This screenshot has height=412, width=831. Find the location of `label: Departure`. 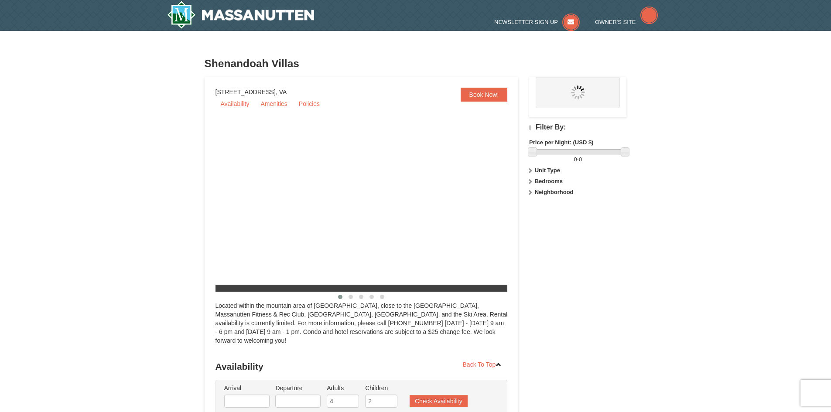

label: Departure is located at coordinates (298, 388).